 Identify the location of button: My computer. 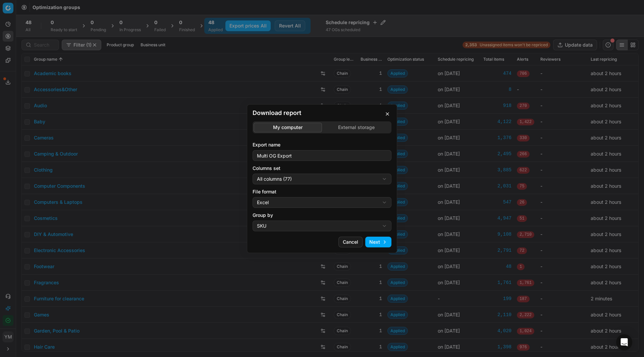
(288, 127).